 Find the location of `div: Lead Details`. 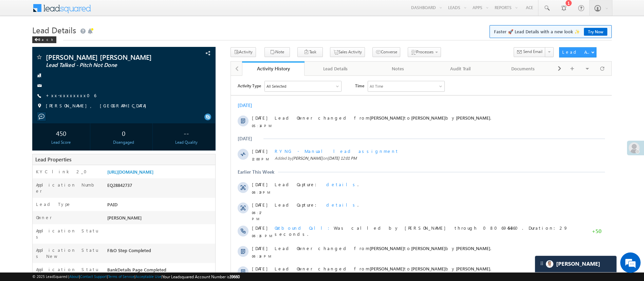

div: Lead Details is located at coordinates (336, 68).